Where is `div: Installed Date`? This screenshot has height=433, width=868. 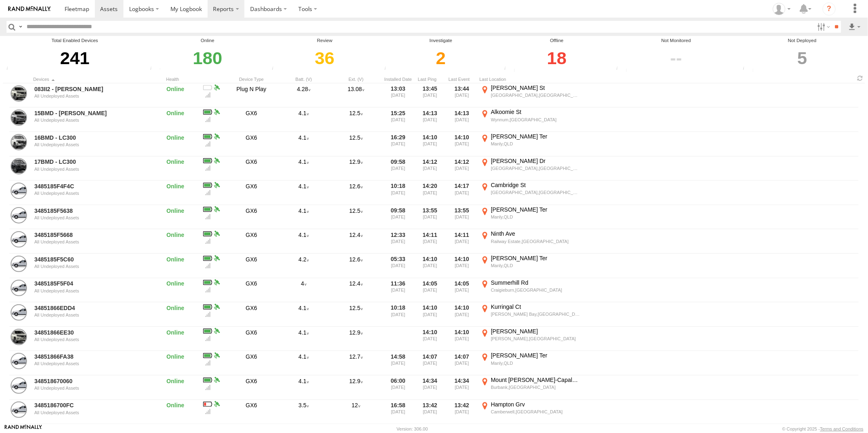
div: Installed Date is located at coordinates (398, 79).